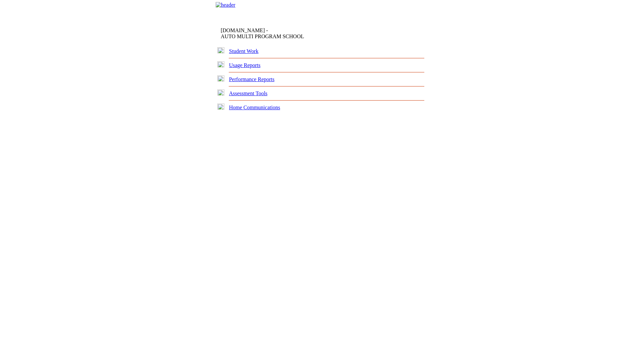  What do you see at coordinates (252, 79) in the screenshot?
I see `a: Performance Reports` at bounding box center [252, 79].